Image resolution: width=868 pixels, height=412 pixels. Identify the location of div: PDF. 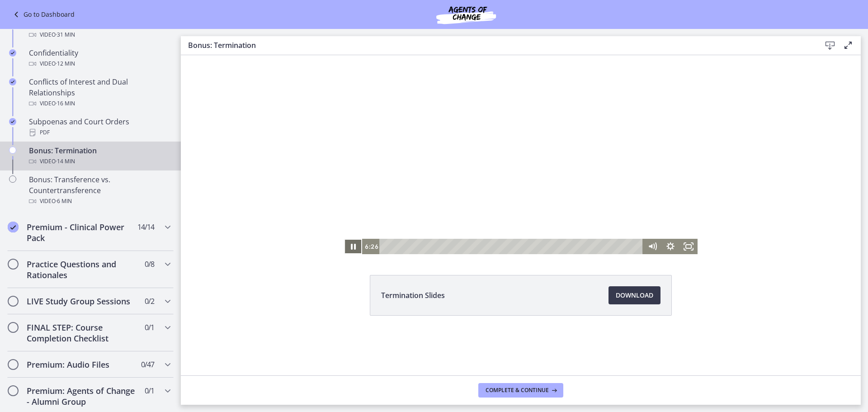
(100, 133).